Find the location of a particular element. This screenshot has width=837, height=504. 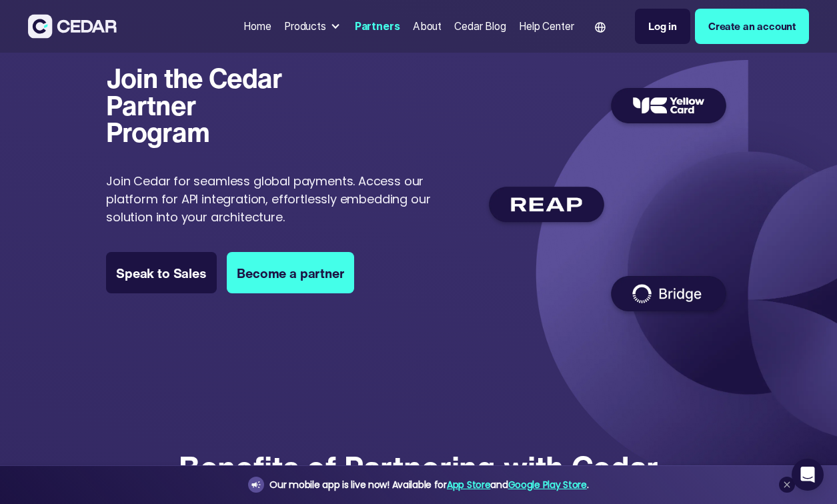

a: Create an account is located at coordinates (752, 26).